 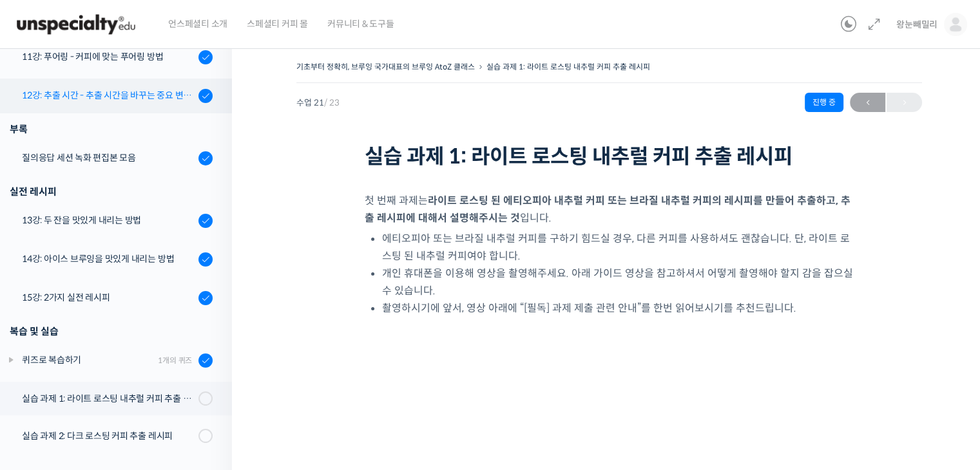 What do you see at coordinates (108, 158) in the screenshot?
I see `div: 질의응답 세션 녹화 편집본 모음` at bounding box center [108, 158].